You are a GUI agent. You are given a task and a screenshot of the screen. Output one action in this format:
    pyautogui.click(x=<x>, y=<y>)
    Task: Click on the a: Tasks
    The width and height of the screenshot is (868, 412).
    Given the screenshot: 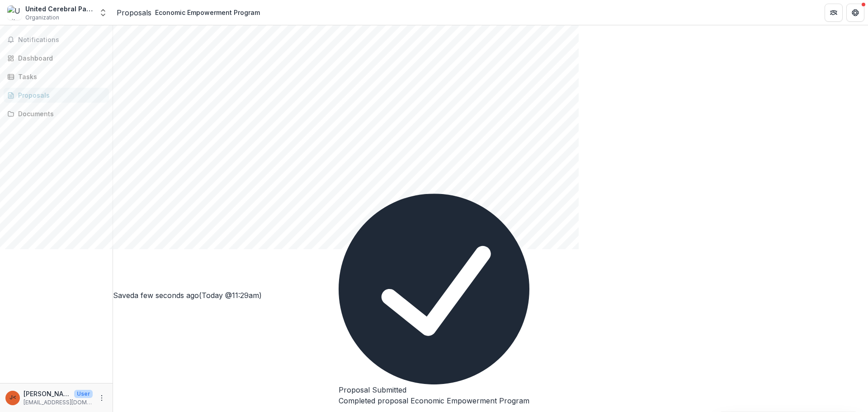 What is the action you would take?
    pyautogui.click(x=56, y=76)
    